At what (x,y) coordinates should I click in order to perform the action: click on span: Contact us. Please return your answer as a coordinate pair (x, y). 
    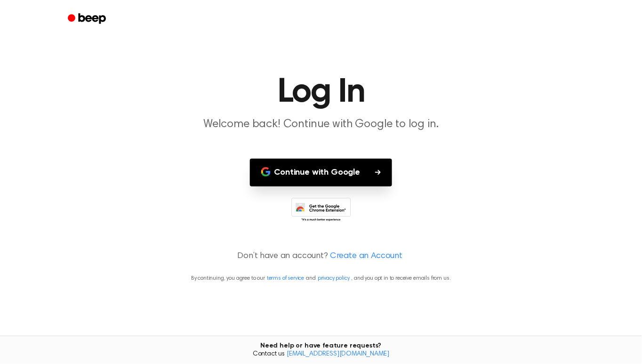
    Looking at the image, I should click on (321, 354).